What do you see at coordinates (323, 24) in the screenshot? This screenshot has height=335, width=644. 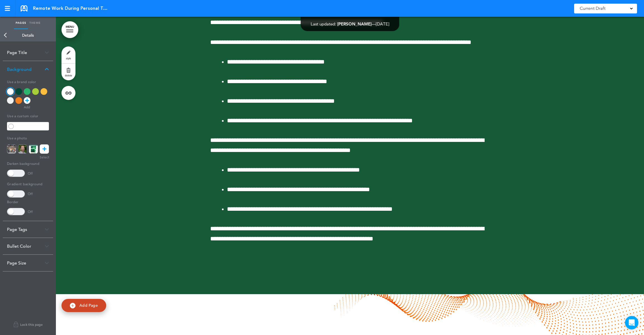 I see `span: Last updated:` at bounding box center [323, 24].